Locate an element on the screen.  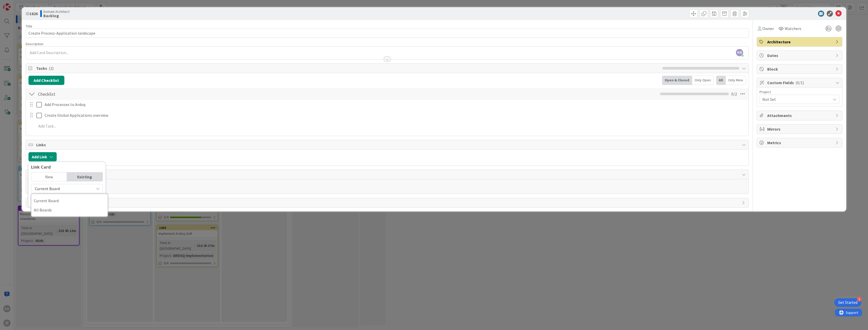
div: Get Started is located at coordinates (848, 302).